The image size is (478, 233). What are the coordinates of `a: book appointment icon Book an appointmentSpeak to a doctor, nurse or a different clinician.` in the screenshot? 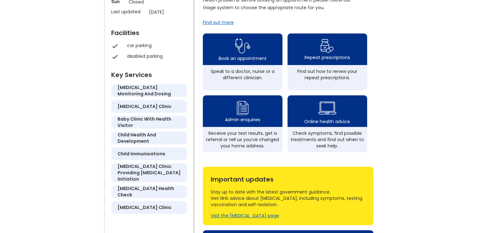 It's located at (242, 62).